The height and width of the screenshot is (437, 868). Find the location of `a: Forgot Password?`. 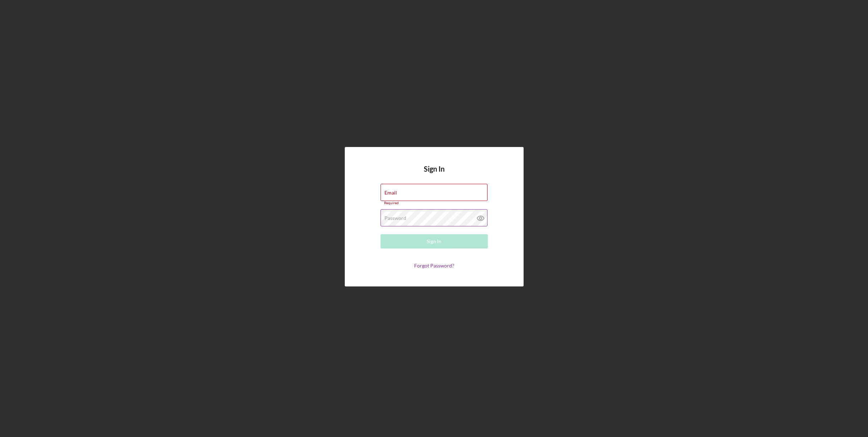

a: Forgot Password? is located at coordinates (434, 265).